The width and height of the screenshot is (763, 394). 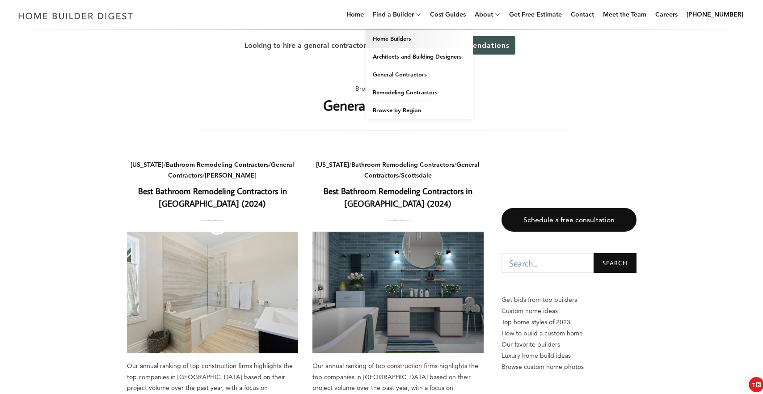 What do you see at coordinates (569, 333) in the screenshot?
I see `p: How to build a custom home` at bounding box center [569, 333].